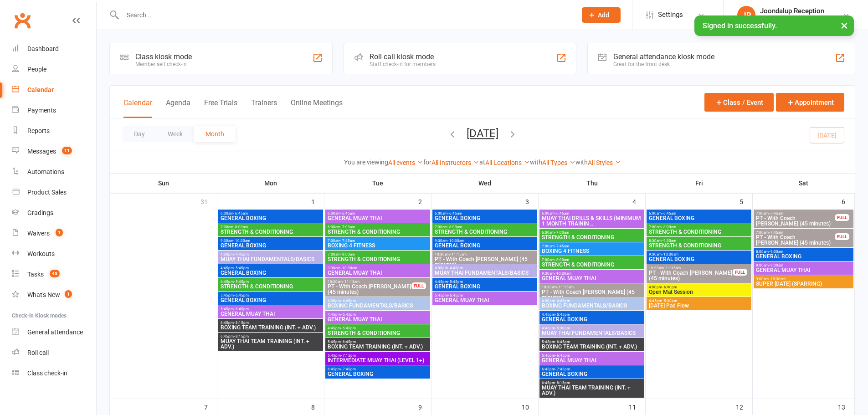 The height and width of the screenshot is (415, 868). Describe the element at coordinates (669, 301) in the screenshot. I see `span: - 5:30pm` at that location.